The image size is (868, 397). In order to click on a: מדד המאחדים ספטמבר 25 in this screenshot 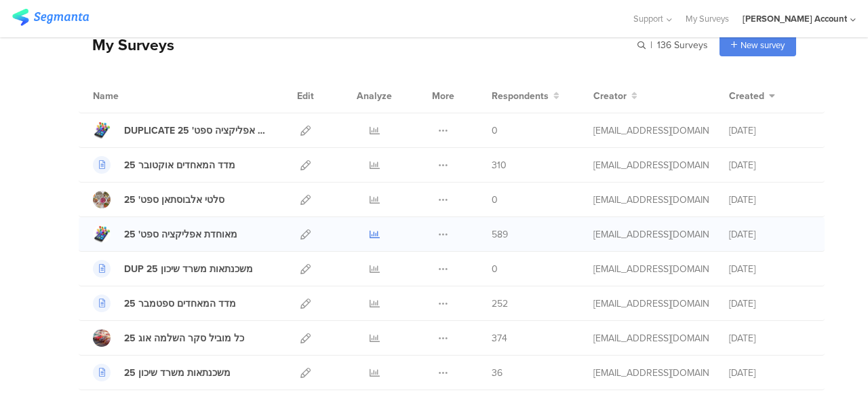, I will do `click(164, 303)`.